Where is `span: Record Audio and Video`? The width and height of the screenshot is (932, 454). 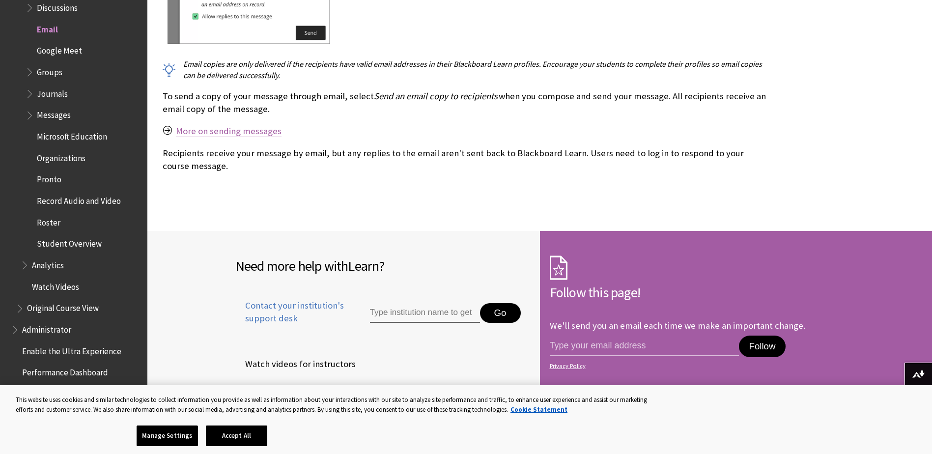 span: Record Audio and Video is located at coordinates (79, 199).